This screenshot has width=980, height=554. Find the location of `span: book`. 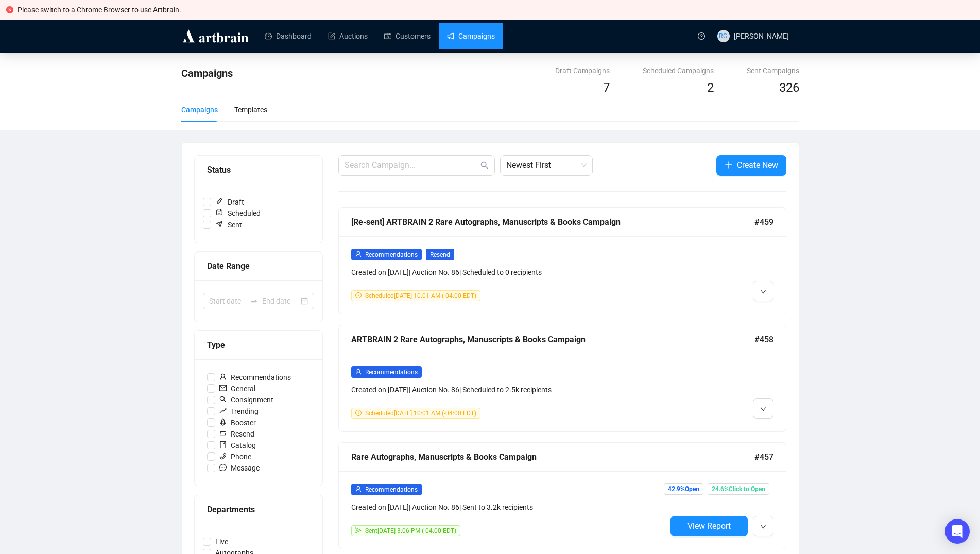

span: book is located at coordinates (223, 445).